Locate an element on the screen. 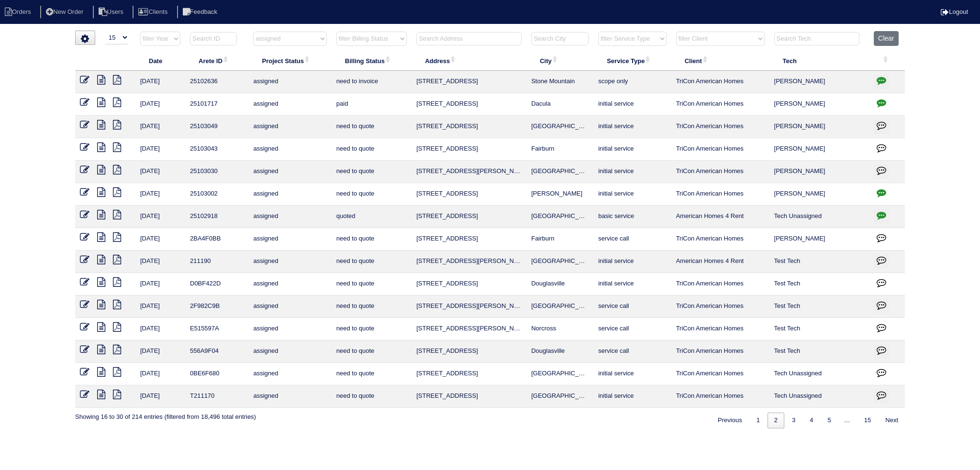 This screenshot has width=980, height=470. a: 2 is located at coordinates (776, 421).